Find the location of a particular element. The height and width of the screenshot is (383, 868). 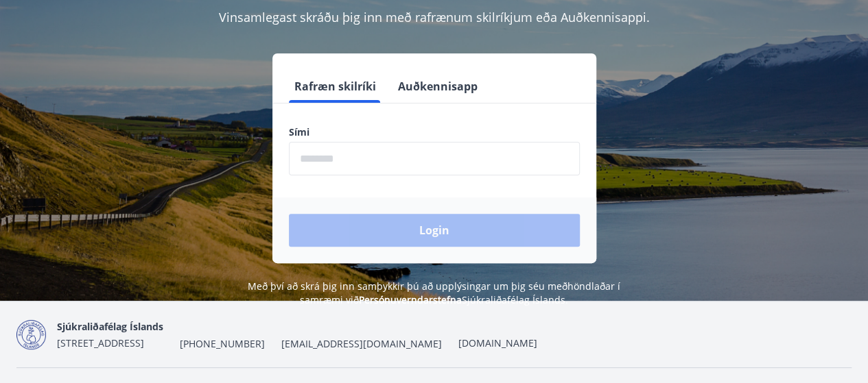

button: Rafræn skilríki is located at coordinates (335, 86).